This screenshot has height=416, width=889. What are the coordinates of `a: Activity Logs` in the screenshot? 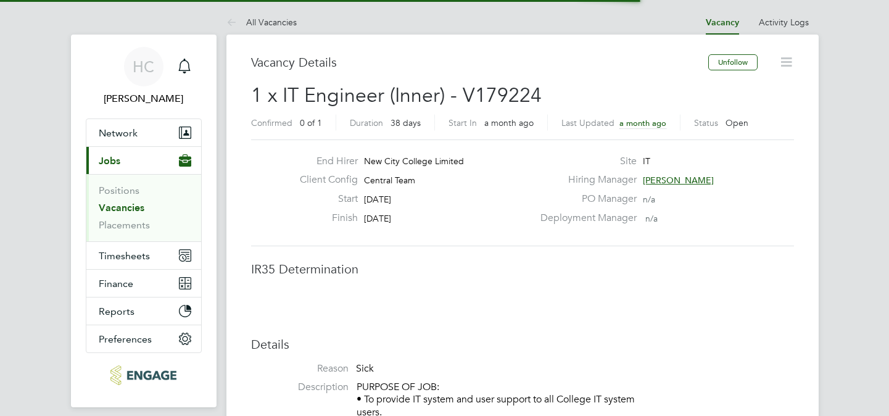 It's located at (784, 22).